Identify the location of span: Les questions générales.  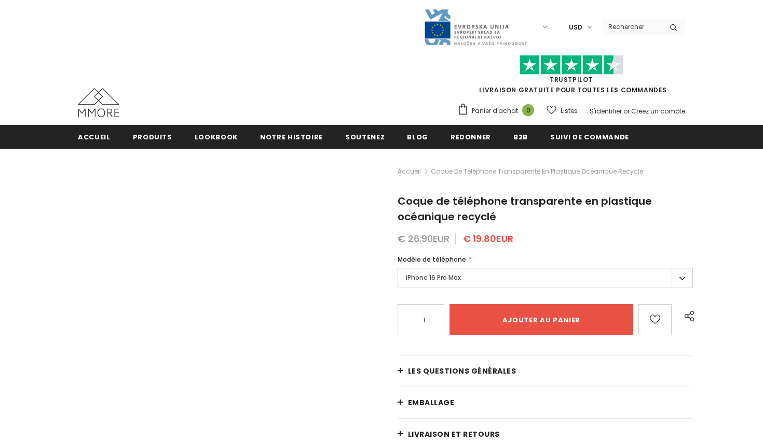
(462, 371).